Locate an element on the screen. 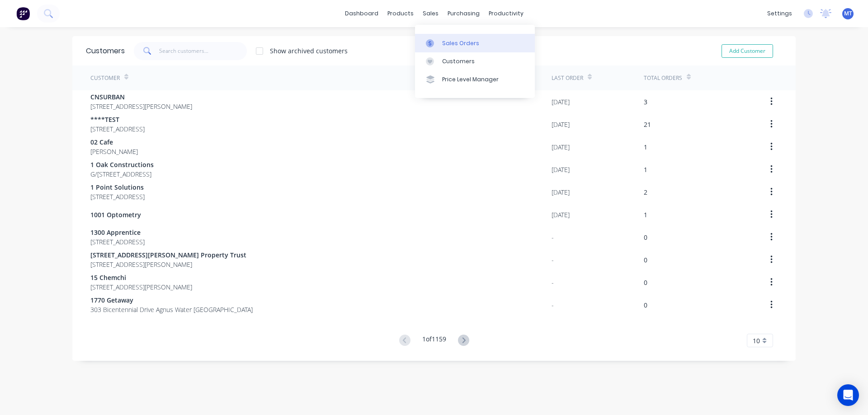 The width and height of the screenshot is (868, 415). div: 1 of 1159 is located at coordinates (434, 341).